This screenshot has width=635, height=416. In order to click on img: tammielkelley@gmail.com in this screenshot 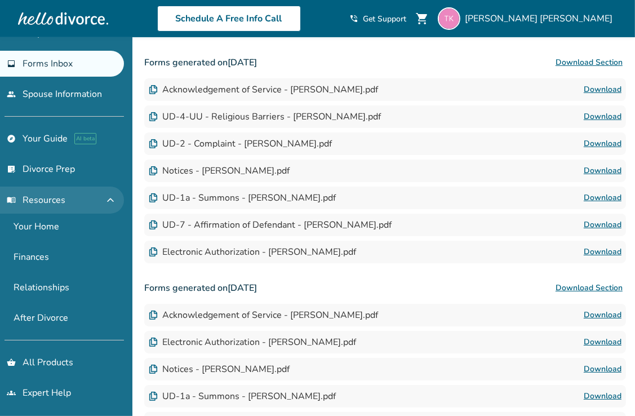, I will do `click(449, 19)`.